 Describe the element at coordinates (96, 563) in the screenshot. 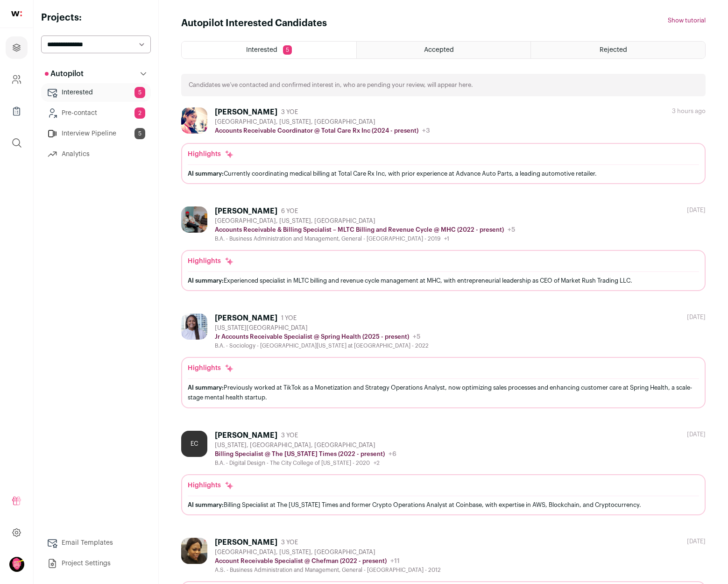

I see `a: Project Settings` at that location.